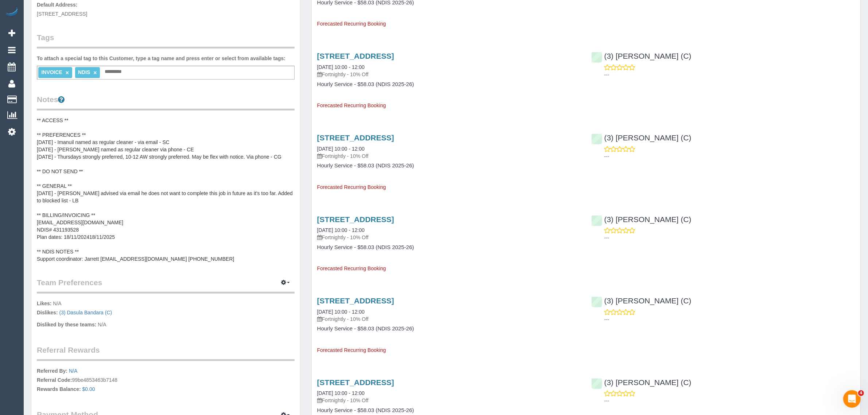 The width and height of the screenshot is (868, 415). I want to click on legend: Tags, so click(165, 40).